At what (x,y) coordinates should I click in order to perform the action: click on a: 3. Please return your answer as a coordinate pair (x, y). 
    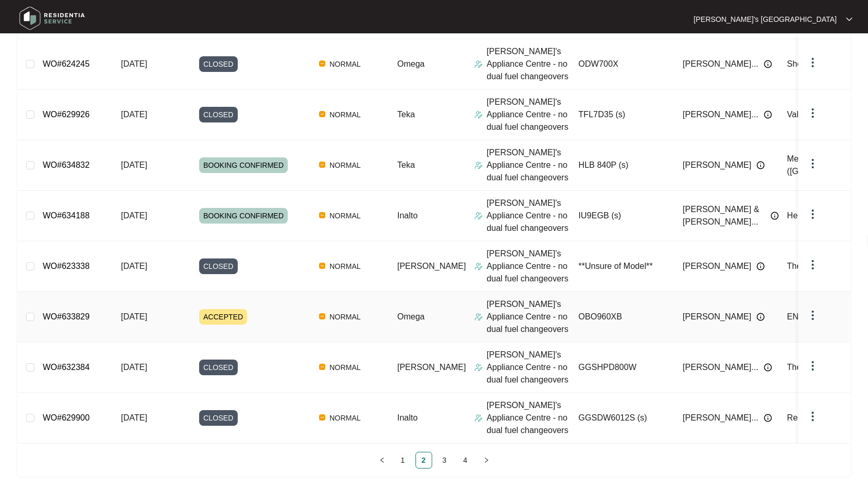
    Looking at the image, I should click on (445, 460).